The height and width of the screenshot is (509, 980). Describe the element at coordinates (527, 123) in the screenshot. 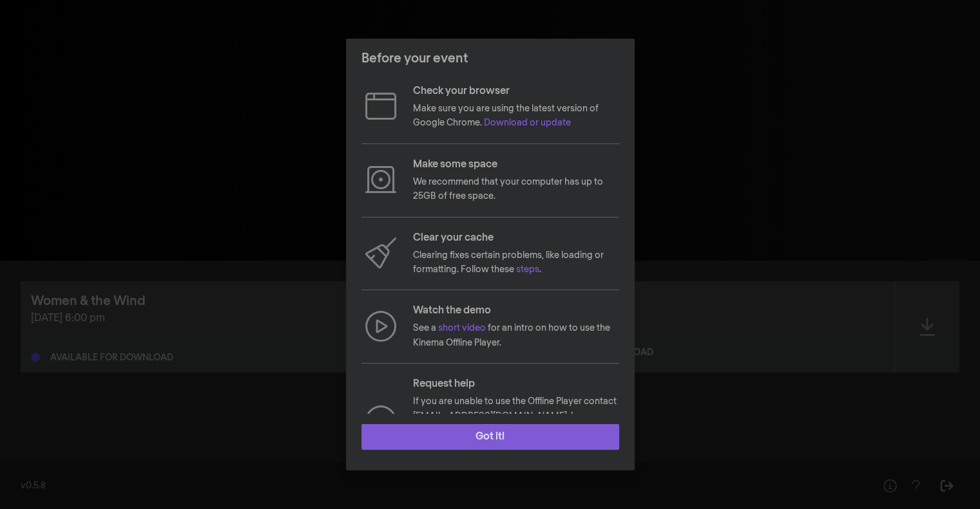

I see `a: Download or update` at that location.